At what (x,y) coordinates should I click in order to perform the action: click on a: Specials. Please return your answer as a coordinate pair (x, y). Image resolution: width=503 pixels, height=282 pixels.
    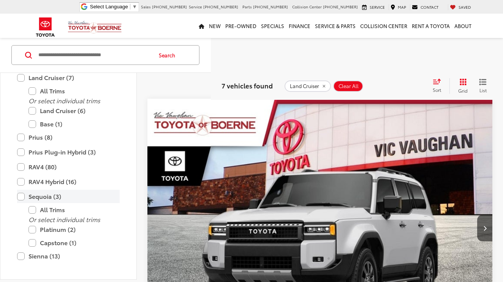
    Looking at the image, I should click on (272, 26).